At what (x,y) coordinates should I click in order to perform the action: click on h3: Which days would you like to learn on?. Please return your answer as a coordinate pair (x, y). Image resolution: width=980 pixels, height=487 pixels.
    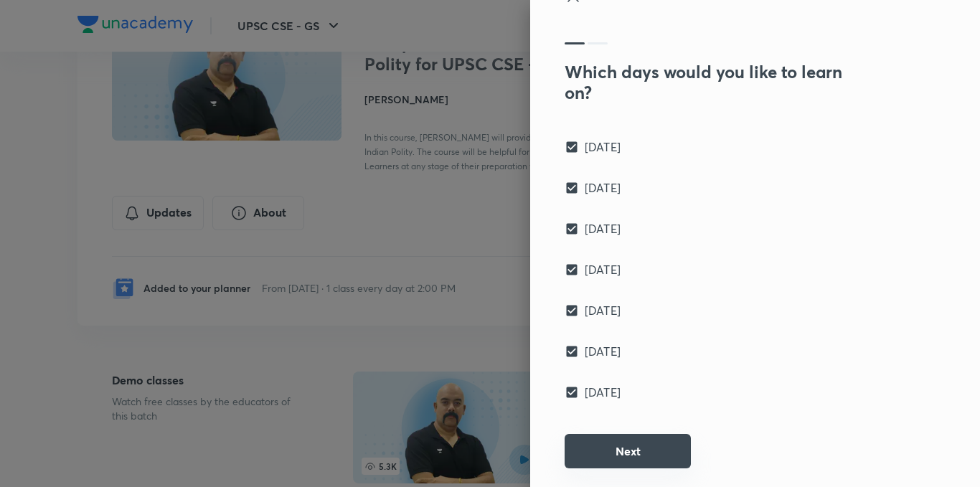
    Looking at the image, I should click on (715, 83).